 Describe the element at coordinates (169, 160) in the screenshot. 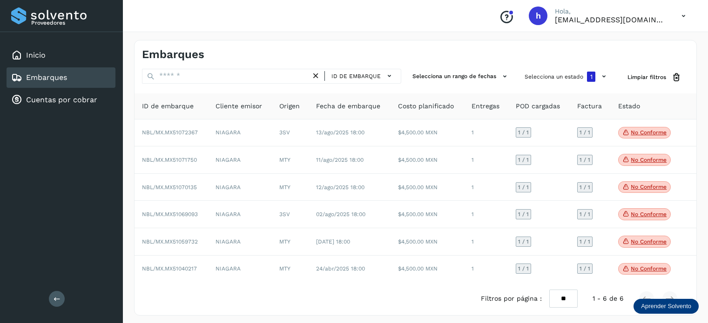

I see `span: NBL/MX.MX51071750` at that location.